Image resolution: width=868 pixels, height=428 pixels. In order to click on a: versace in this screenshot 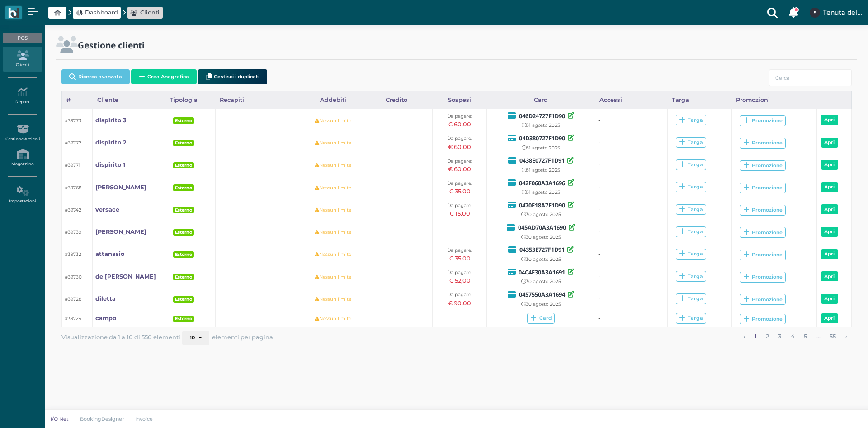, I will do `click(107, 209)`.